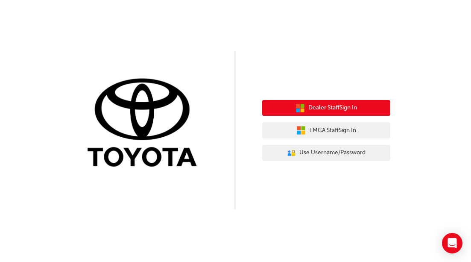 Image resolution: width=471 pixels, height=262 pixels. What do you see at coordinates (333, 130) in the screenshot?
I see `span: TMCA Staff Sign In` at bounding box center [333, 130].